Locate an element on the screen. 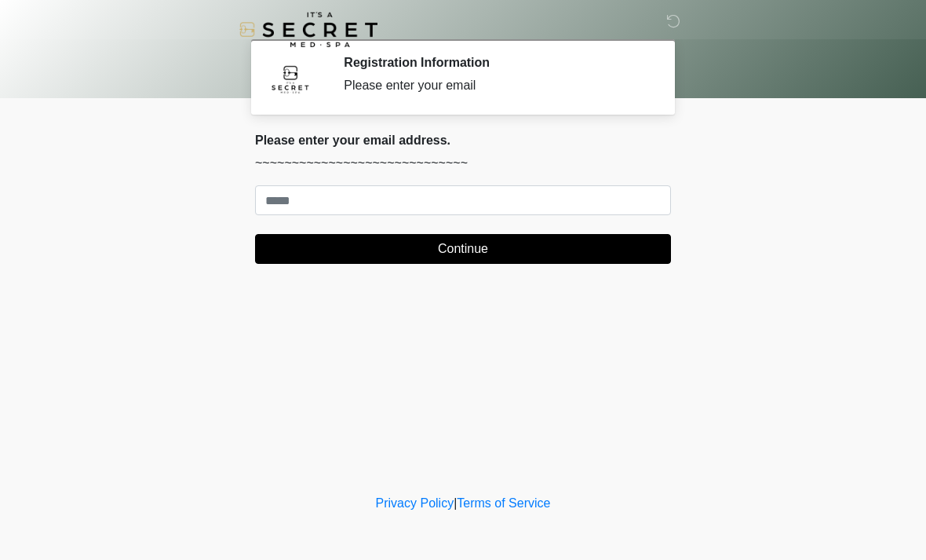  a: Privacy Policy is located at coordinates (415, 503).